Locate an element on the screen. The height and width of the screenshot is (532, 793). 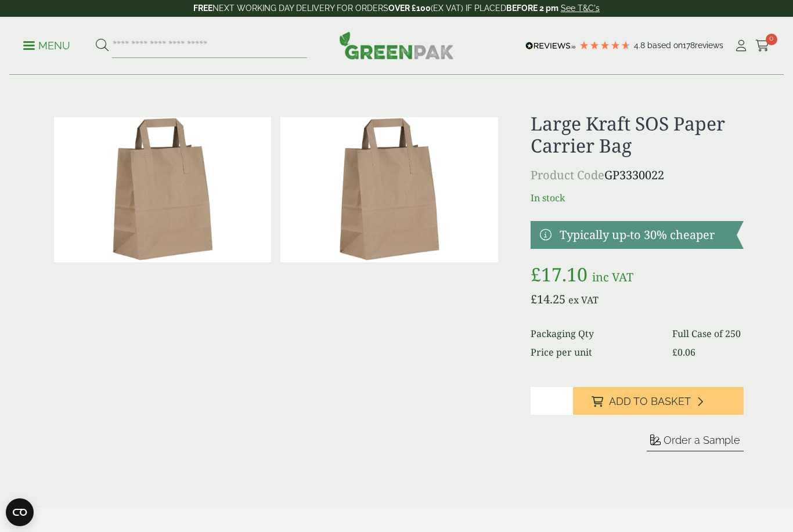
strong: BEFORE 2 pm is located at coordinates (532, 8).